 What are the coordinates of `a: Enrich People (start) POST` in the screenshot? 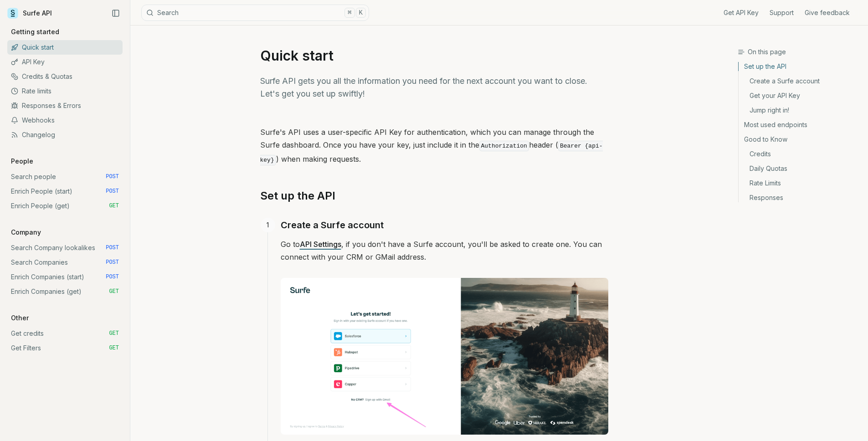 It's located at (65, 191).